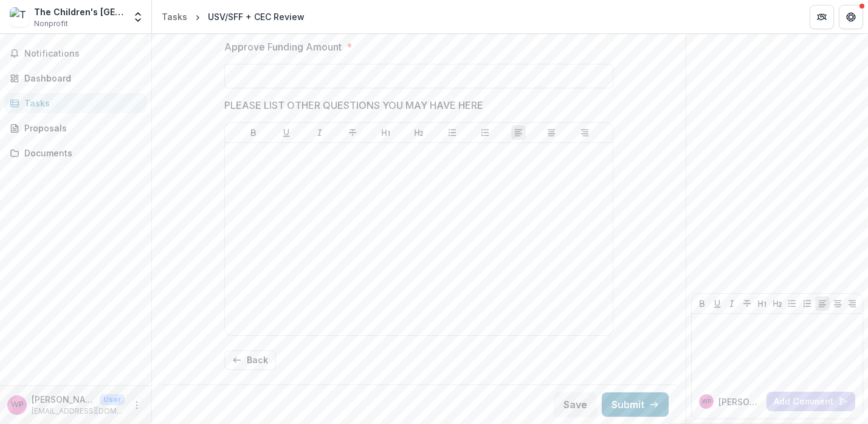 The height and width of the screenshot is (424, 868). What do you see at coordinates (811, 402) in the screenshot?
I see `button: Add Comment` at bounding box center [811, 402].